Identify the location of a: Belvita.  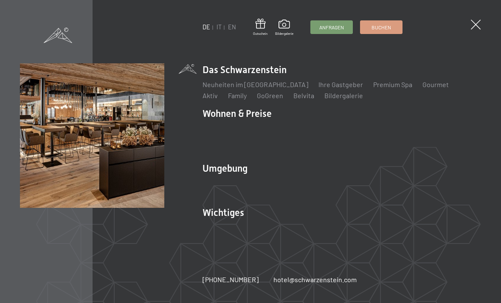
(304, 95).